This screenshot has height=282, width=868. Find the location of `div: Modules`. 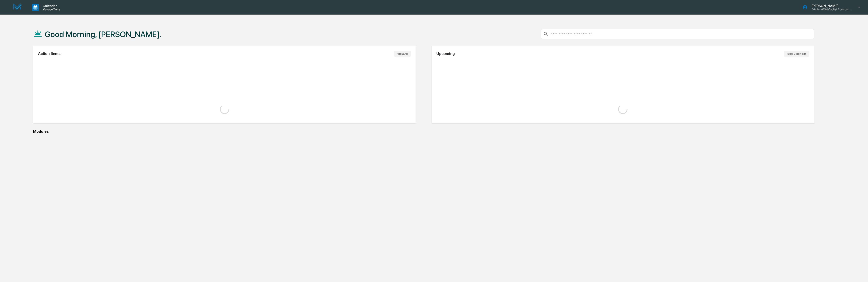

div: Modules is located at coordinates (423, 132).